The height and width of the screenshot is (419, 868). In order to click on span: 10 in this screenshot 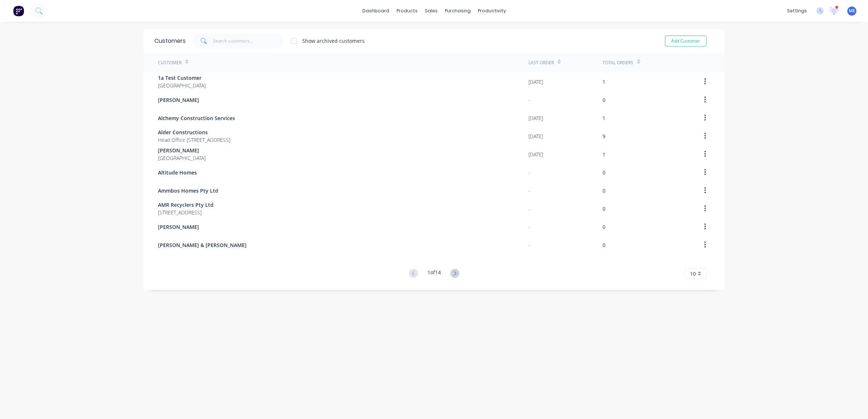, I will do `click(693, 274)`.